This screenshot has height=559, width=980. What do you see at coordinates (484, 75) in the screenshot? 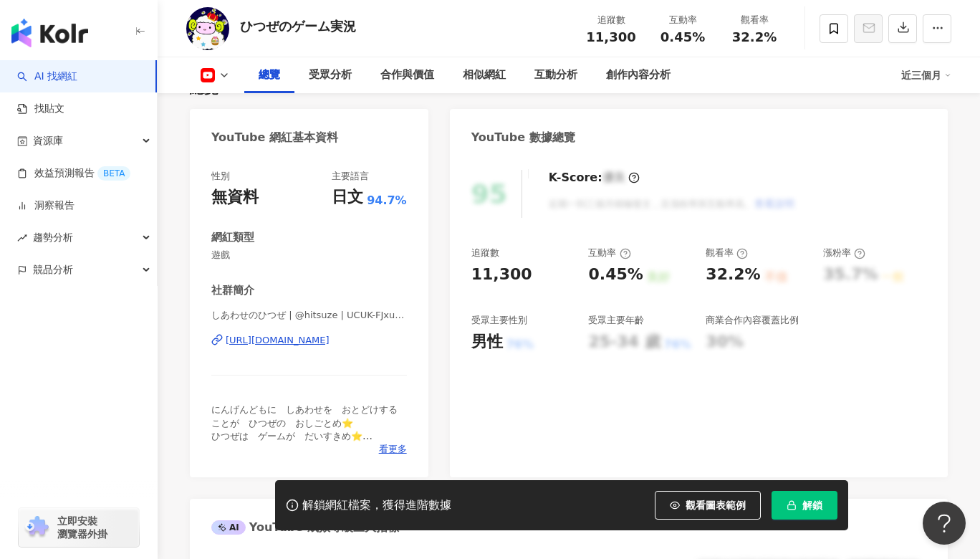
I see `div: 相似網紅` at bounding box center [484, 75].